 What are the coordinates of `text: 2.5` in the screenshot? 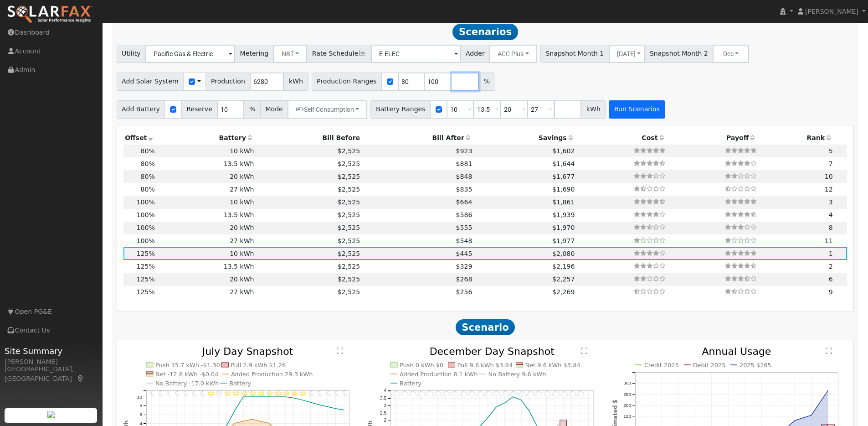 It's located at (383, 413).